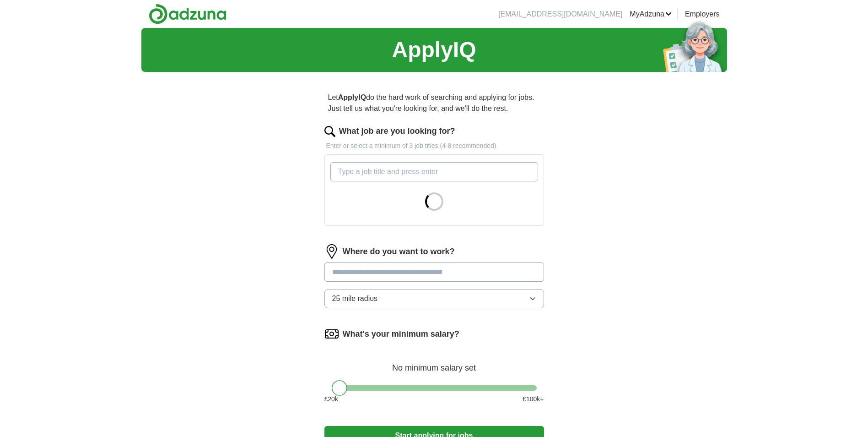 The height and width of the screenshot is (437, 868). I want to click on span: £ 100 k+, so click(533, 399).